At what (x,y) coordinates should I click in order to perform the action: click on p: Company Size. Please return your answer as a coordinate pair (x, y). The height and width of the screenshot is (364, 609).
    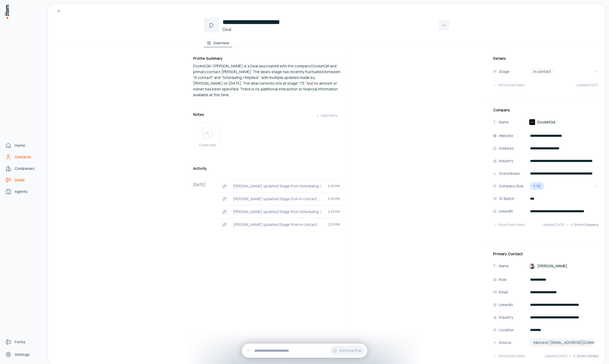
    Looking at the image, I should click on (511, 186).